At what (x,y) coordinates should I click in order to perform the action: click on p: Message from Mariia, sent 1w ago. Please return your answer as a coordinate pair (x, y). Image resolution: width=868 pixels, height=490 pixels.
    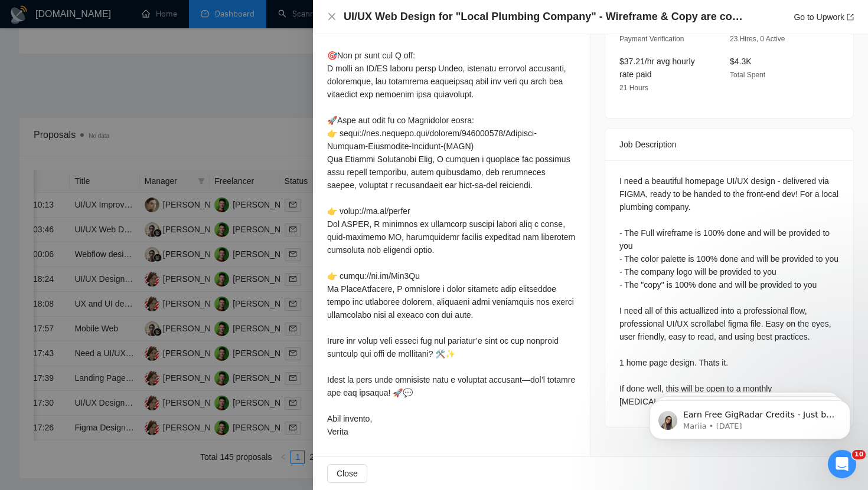
    Looking at the image, I should click on (127, 50).